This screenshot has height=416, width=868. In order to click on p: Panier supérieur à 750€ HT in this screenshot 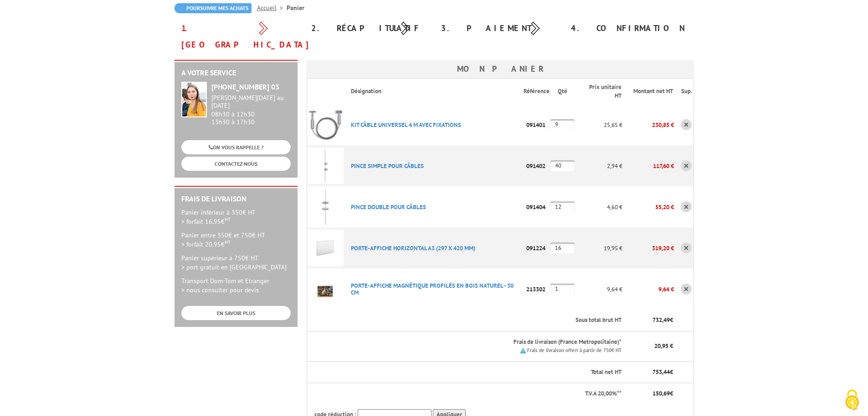, I will do `click(236, 263)`.